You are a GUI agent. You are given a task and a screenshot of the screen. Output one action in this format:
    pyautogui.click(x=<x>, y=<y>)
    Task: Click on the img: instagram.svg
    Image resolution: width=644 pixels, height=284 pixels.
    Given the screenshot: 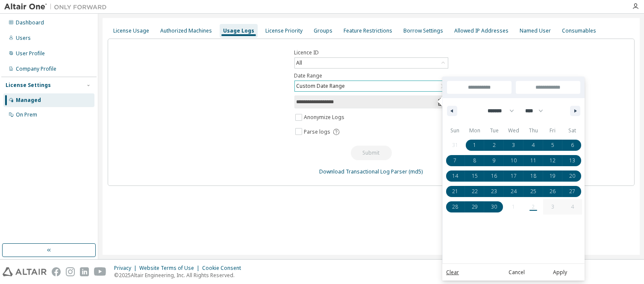 What is the action you would take?
    pyautogui.click(x=70, y=272)
    